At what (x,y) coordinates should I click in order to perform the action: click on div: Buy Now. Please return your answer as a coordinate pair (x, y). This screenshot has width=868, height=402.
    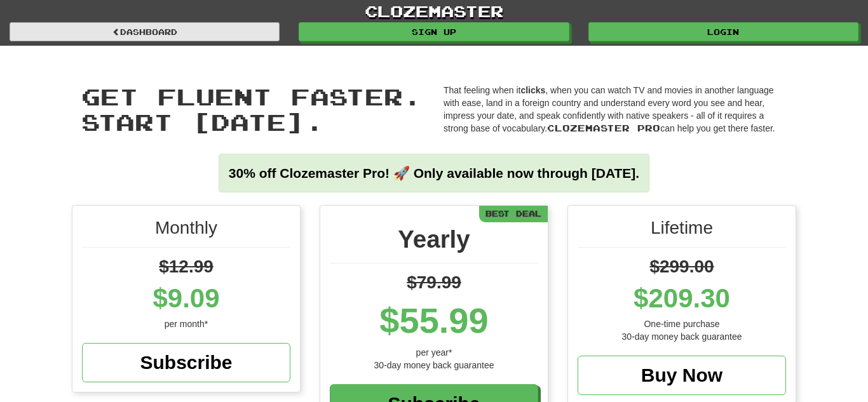
    Looking at the image, I should click on (682, 376).